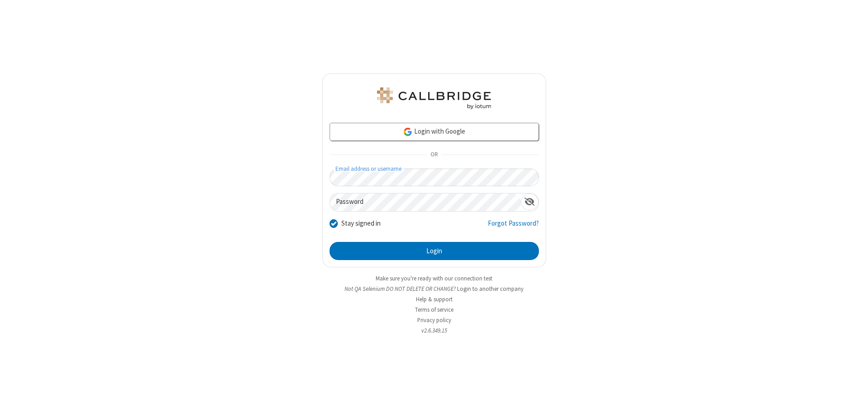  I want to click on input: Email address or username, so click(434, 177).